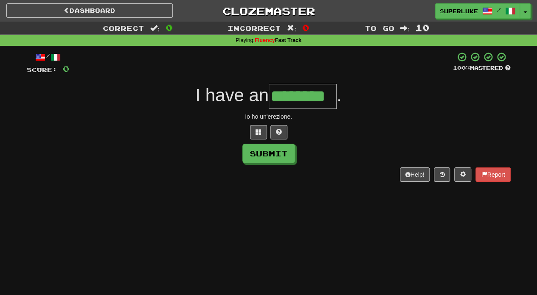 This screenshot has width=537, height=295. Describe the element at coordinates (268, 117) in the screenshot. I see `div: Io ho un'erezione.` at that location.